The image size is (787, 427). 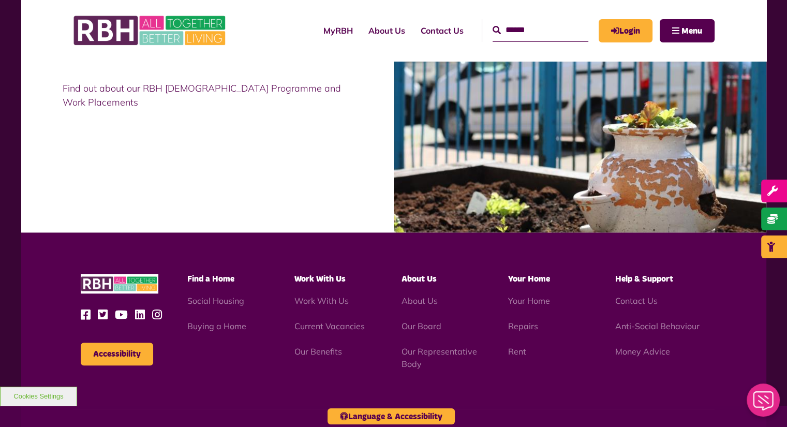 What do you see at coordinates (318, 351) in the screenshot?
I see `a: Our Benefits` at bounding box center [318, 351].